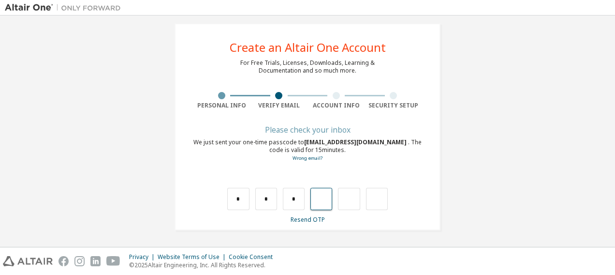 The width and height of the screenshot is (615, 275). Describe the element at coordinates (307, 67) in the screenshot. I see `div: For Free Trials, Licenses, Downloads, Learning & Documentation and so much more.` at that location.